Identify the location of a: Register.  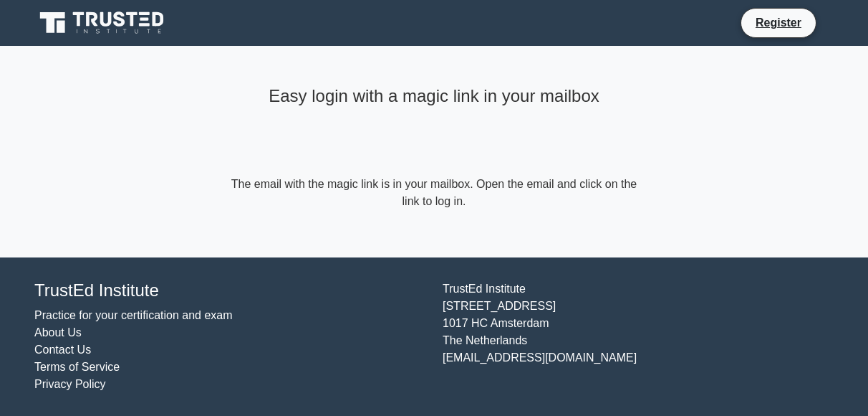
(778, 22).